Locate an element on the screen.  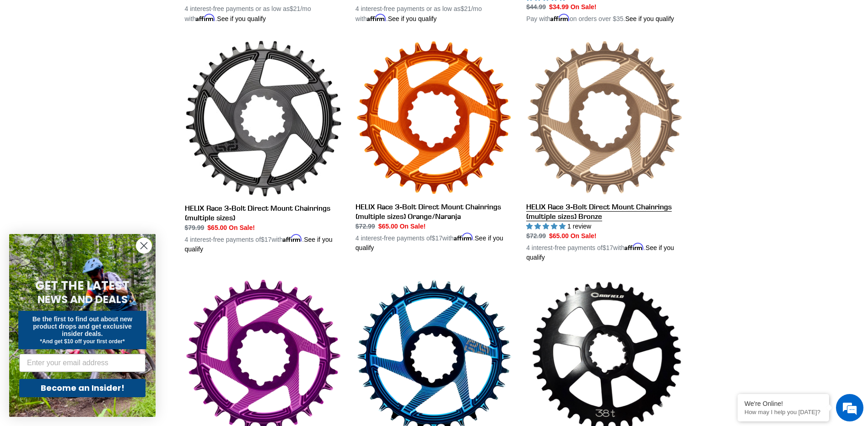
input: Enter your email address is located at coordinates (82, 363).